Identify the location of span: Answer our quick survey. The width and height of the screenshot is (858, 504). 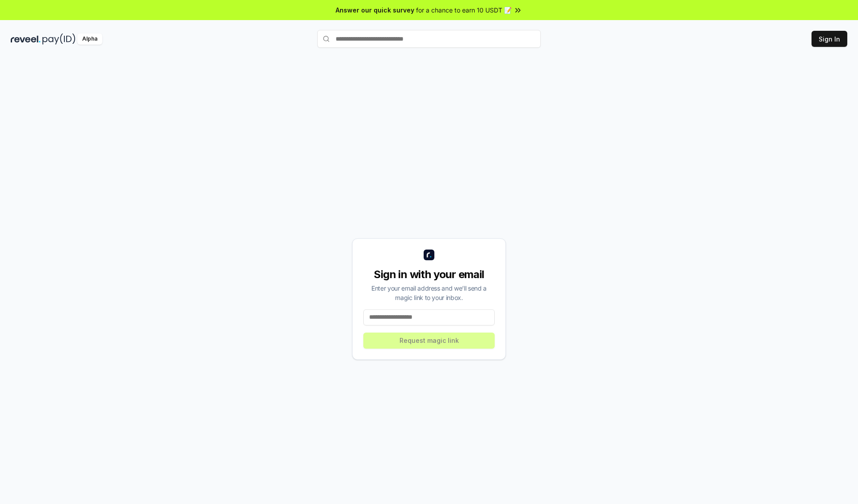
(375, 10).